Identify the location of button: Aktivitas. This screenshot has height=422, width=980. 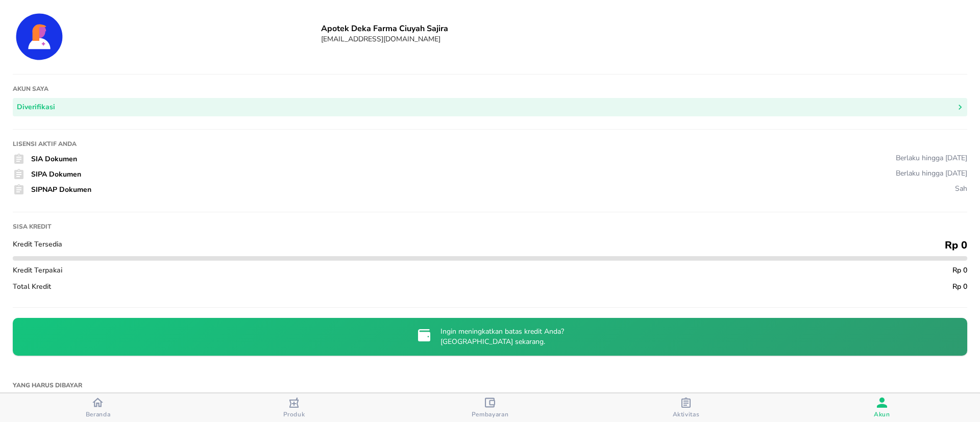
(686, 408).